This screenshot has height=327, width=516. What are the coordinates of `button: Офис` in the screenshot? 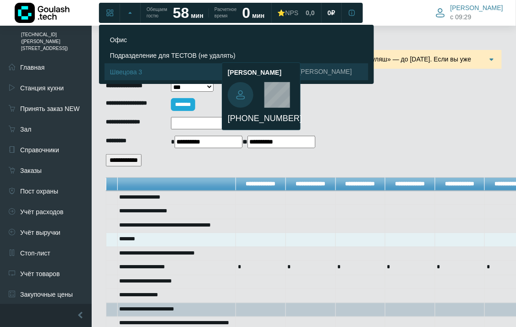 It's located at (237, 40).